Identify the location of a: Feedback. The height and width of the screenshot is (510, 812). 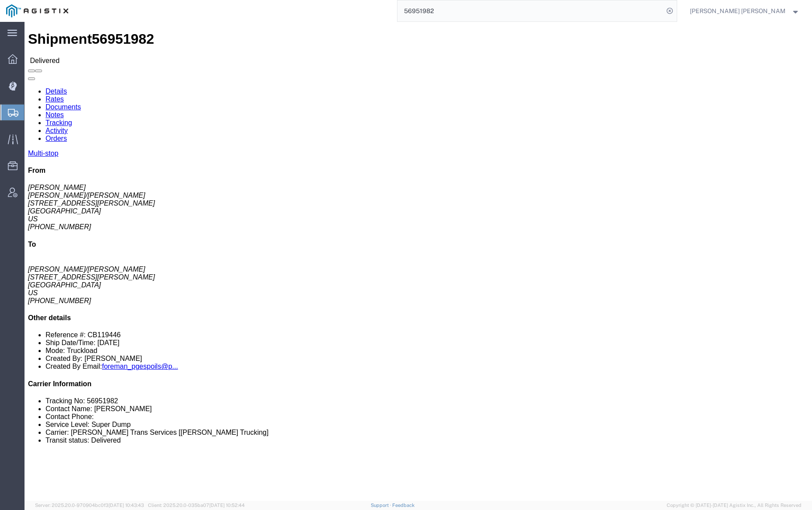
(403, 505).